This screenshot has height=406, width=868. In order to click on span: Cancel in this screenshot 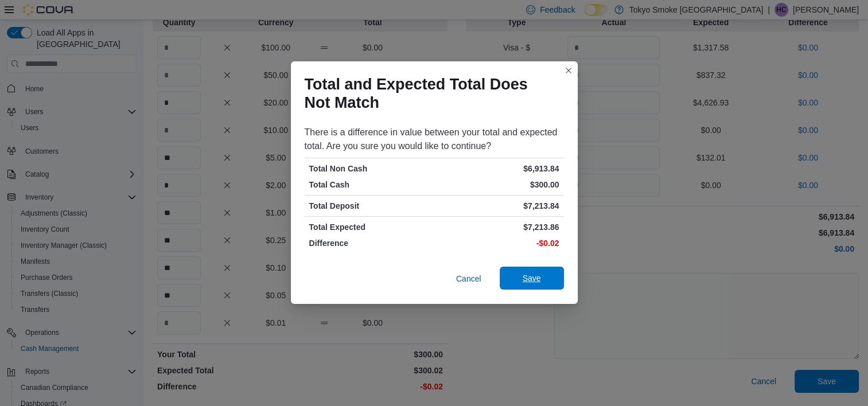, I will do `click(469, 278)`.